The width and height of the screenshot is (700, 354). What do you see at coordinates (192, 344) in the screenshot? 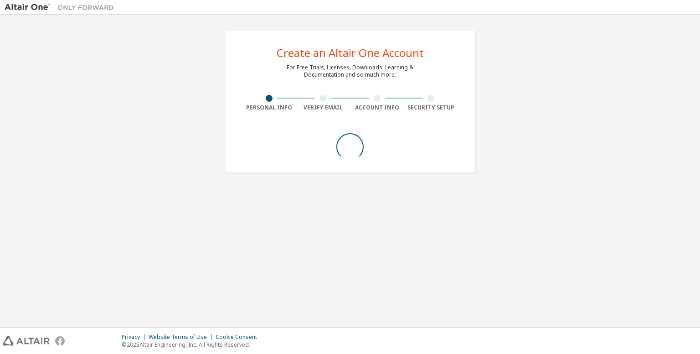
I see `p: © 2025 Altair Engineering, Inc. All Rights Reserved.` at bounding box center [192, 344].